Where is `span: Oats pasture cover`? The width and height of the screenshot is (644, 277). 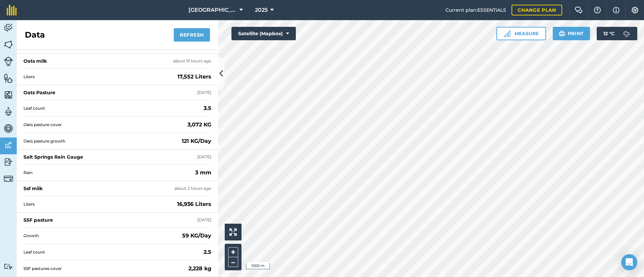 span: Oats pasture cover is located at coordinates (104, 124).